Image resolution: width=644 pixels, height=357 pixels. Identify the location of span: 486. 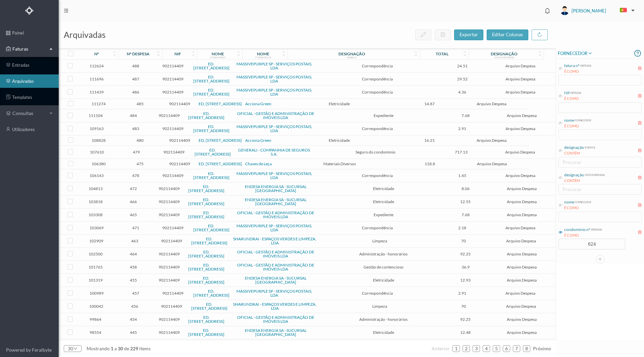
(136, 92).